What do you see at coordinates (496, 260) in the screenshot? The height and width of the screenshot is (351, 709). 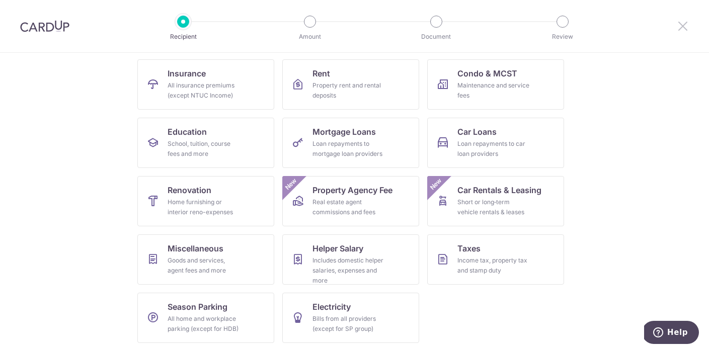 I see `a: TaxesIncome tax, property tax and stamp duty` at bounding box center [496, 260].